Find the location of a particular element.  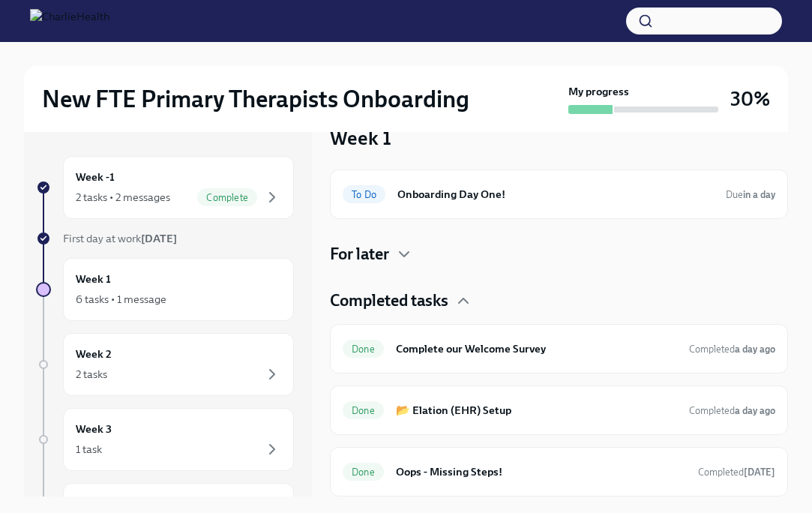

h3: 30% is located at coordinates (749, 99).